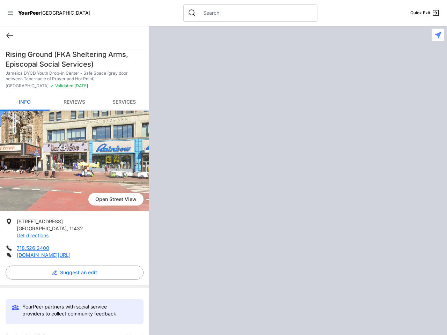 This screenshot has width=447, height=335. What do you see at coordinates (32, 235) in the screenshot?
I see `a: Get directions` at bounding box center [32, 235].